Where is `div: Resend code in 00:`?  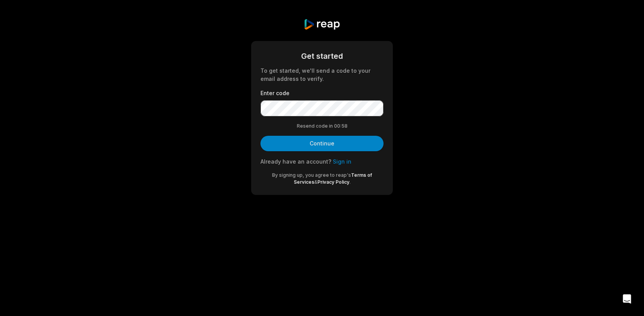 div: Resend code in 00: is located at coordinates (322, 126).